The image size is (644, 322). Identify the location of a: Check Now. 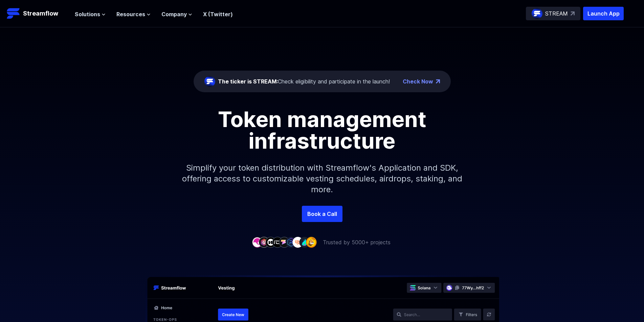
(418, 82).